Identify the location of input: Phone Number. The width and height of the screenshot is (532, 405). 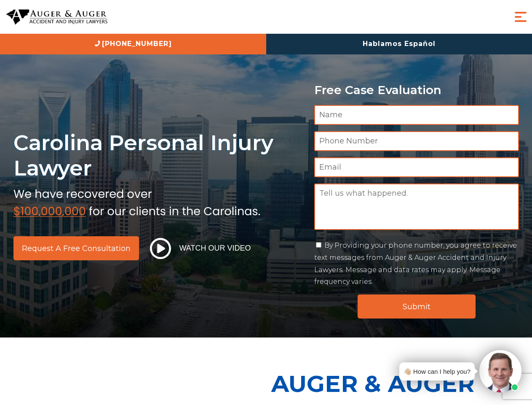
(417, 141).